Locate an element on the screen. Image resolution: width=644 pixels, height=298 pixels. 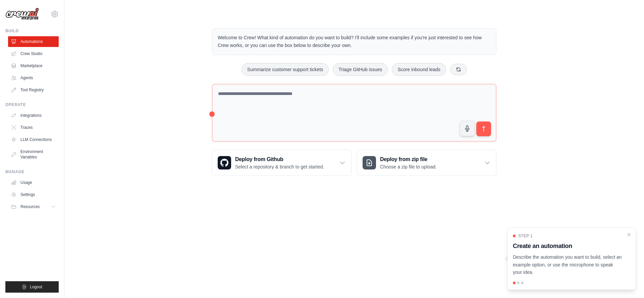
span: Logout is located at coordinates (36, 287).